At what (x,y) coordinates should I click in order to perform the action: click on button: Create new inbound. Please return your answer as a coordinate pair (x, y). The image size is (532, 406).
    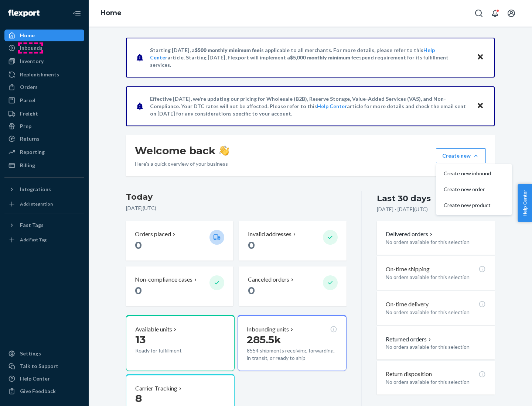
    Looking at the image, I should click on (474, 174).